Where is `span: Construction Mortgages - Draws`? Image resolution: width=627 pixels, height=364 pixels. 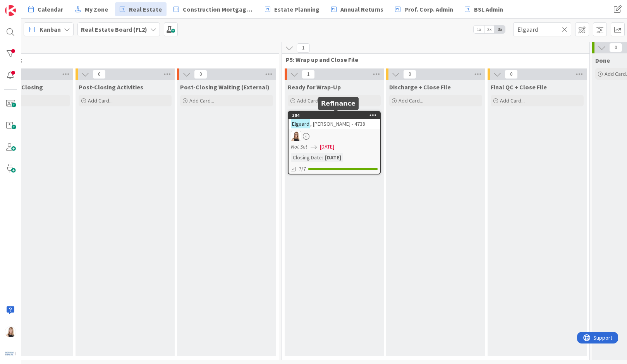
span: Construction Mortgages - Draws is located at coordinates (218, 10).